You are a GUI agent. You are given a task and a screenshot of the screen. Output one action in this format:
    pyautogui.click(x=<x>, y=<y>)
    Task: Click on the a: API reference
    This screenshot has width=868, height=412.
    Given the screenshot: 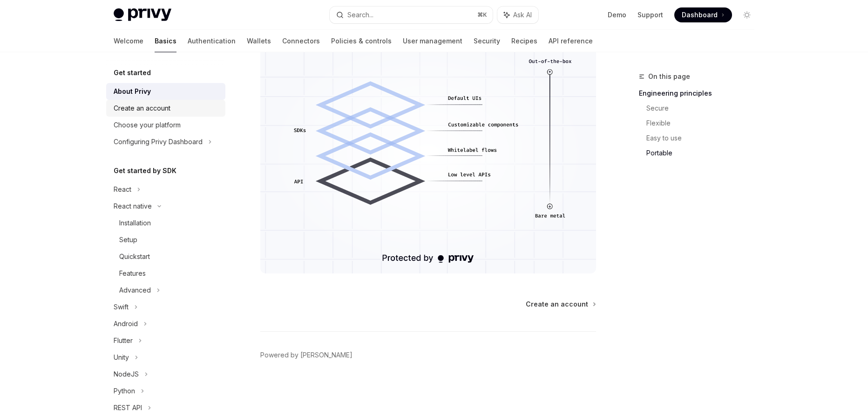 What is the action you would take?
    pyautogui.click(x=571, y=41)
    